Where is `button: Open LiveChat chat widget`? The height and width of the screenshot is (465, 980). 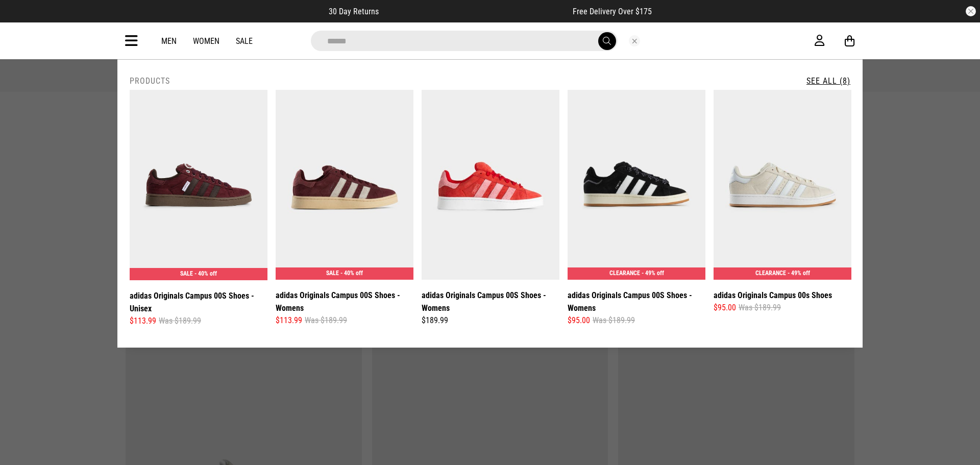 button: Open LiveChat chat widget is located at coordinates (24, 19).